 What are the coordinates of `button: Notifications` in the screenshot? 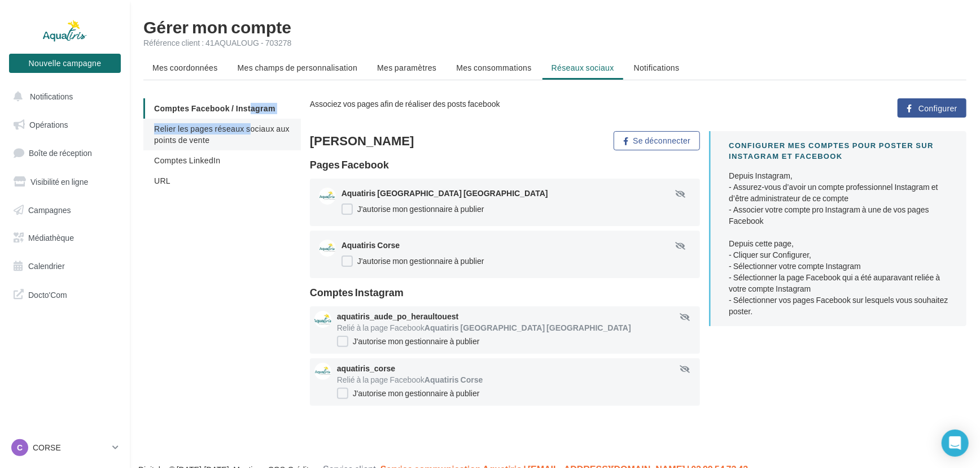 It's located at (63, 97).